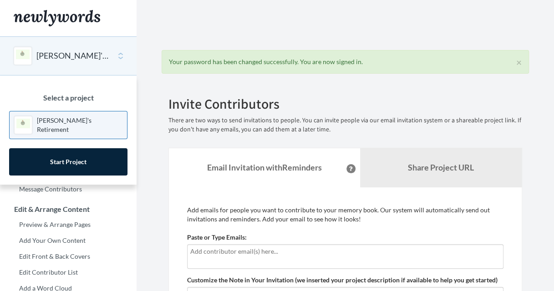  What do you see at coordinates (68, 162) in the screenshot?
I see `a: Start Project` at bounding box center [68, 162].